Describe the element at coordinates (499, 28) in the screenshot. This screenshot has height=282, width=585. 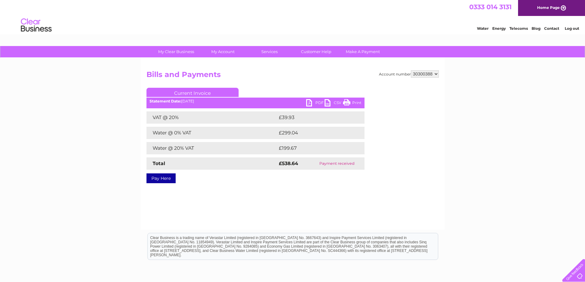
I see `a: Energy` at that location.